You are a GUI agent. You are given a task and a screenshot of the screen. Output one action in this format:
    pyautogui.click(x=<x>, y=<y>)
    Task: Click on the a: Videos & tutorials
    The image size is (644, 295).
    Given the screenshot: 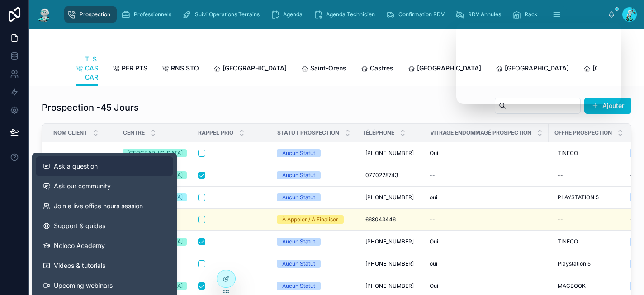 What is the action you would take?
    pyautogui.click(x=105, y=266)
    